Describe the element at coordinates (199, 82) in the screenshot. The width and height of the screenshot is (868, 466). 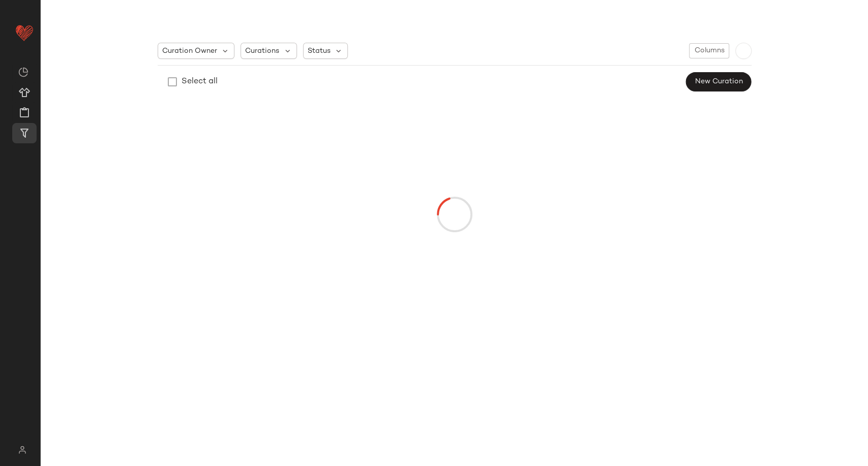
I see `div: Select all` at that location.